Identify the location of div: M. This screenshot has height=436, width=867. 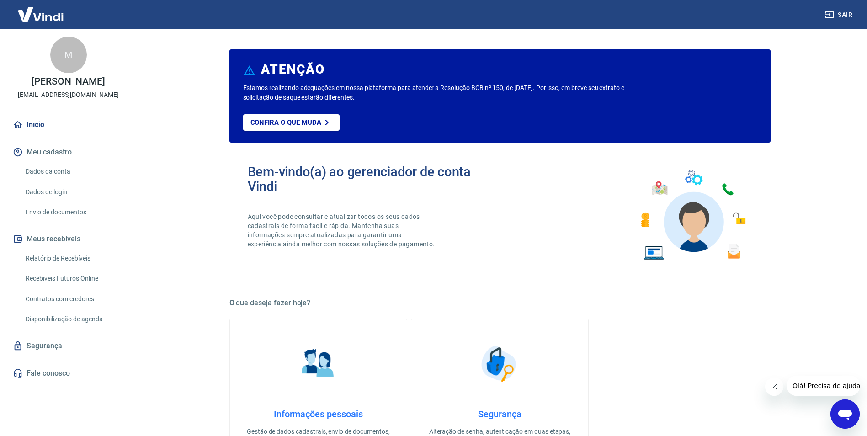
(69, 55).